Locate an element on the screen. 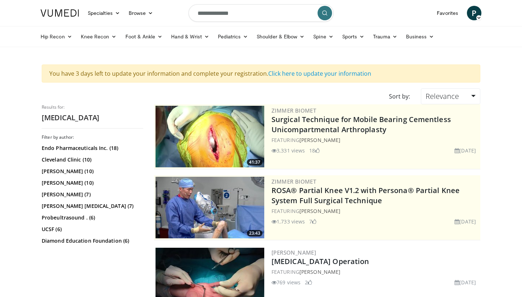 Image resolution: width=522 pixels, height=297 pixels. p: Results for: is located at coordinates (92, 107).